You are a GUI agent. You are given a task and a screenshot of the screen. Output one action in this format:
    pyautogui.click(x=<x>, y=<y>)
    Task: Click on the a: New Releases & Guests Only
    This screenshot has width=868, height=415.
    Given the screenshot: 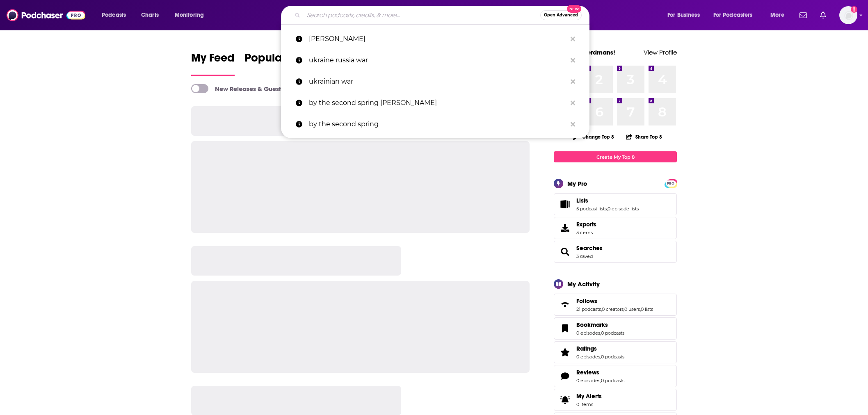 What is the action you would take?
    pyautogui.click(x=245, y=89)
    